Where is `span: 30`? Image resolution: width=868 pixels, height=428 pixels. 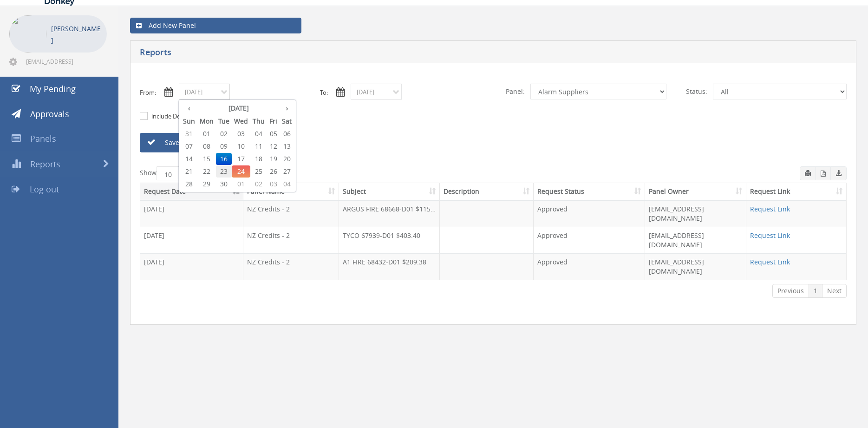 span: 30 is located at coordinates (224, 184).